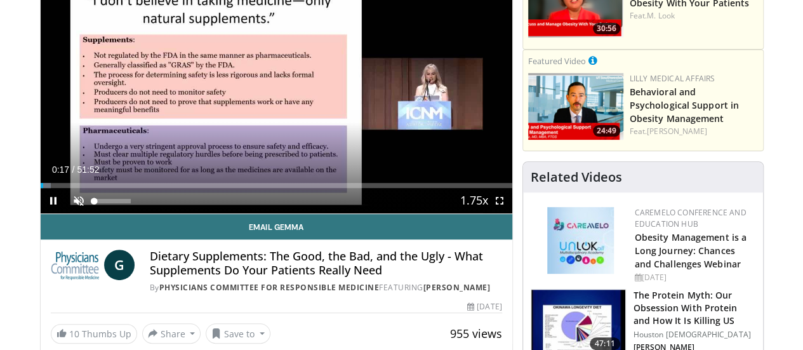 Image resolution: width=803 pixels, height=350 pixels. What do you see at coordinates (499, 201) in the screenshot?
I see `button: Fullscreen` at bounding box center [499, 201].